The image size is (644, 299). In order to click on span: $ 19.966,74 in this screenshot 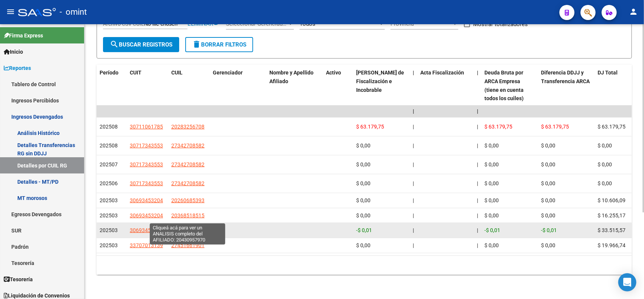, I will do `click(612, 245)`.